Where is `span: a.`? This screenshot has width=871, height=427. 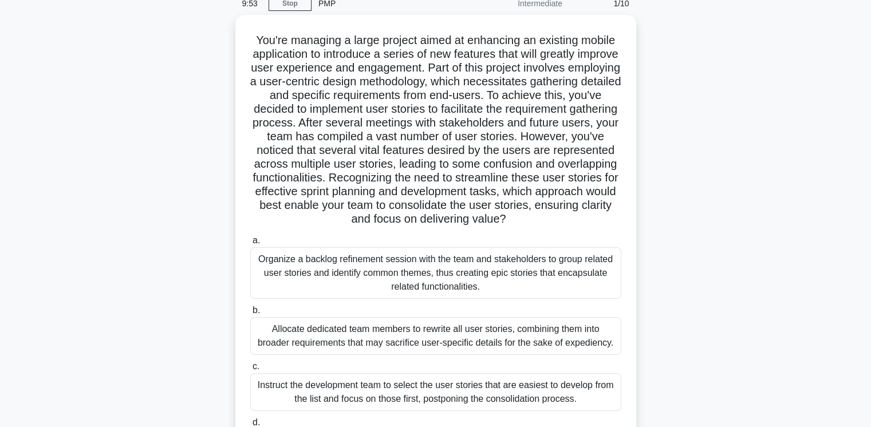
span: a. is located at coordinates (256, 240).